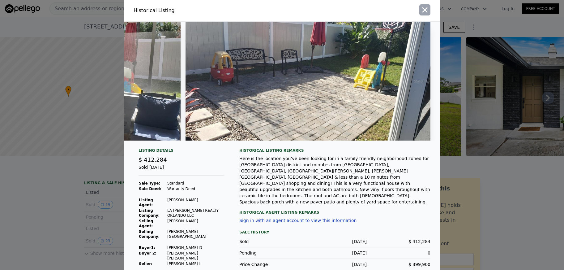 This screenshot has height=270, width=564. Describe the element at coordinates (335, 150) in the screenshot. I see `div: Historical Listing remarks` at that location.